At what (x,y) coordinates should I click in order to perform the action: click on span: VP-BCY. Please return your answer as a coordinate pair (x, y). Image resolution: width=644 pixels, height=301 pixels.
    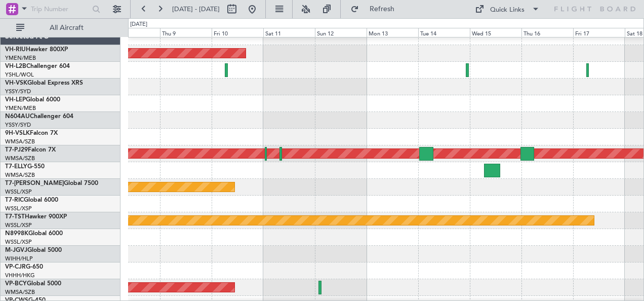
    Looking at the image, I should click on (16, 284).